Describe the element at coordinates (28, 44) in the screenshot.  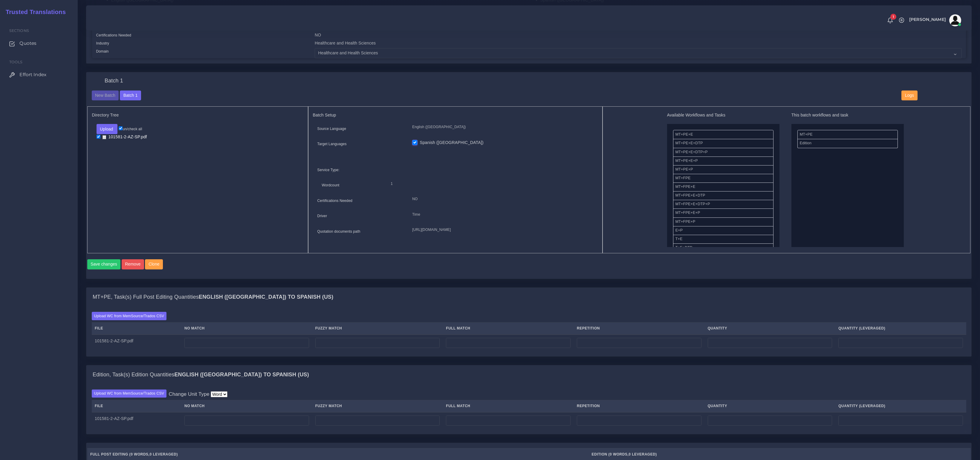
I see `span: Quotes` at that location.